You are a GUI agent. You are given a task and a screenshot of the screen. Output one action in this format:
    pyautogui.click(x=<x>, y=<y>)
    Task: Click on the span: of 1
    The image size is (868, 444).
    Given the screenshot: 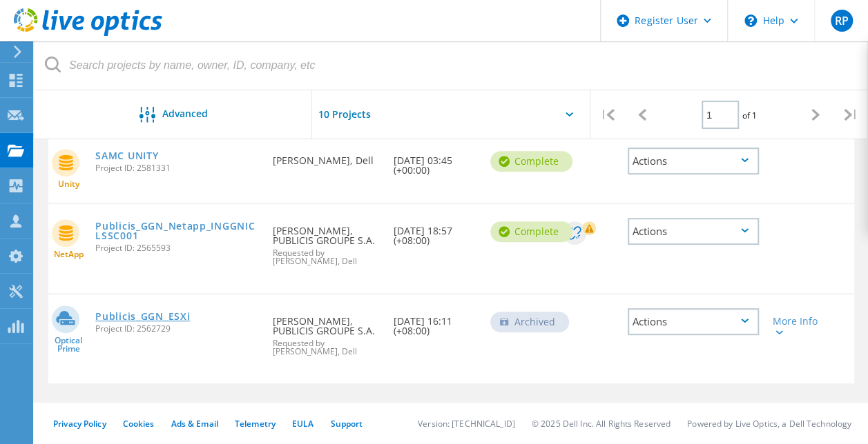 What is the action you would take?
    pyautogui.click(x=749, y=115)
    